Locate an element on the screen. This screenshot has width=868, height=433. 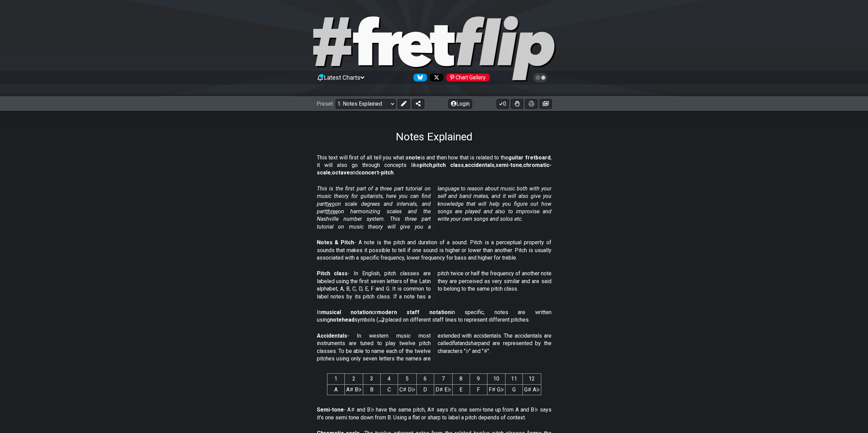
strong: Semi-tone is located at coordinates (330, 410).